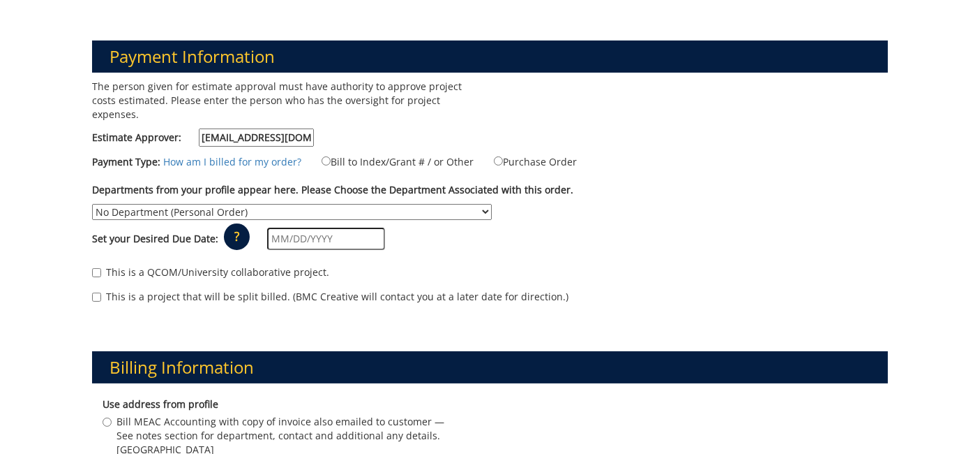 This screenshot has height=454, width=980. I want to click on input: This is a QCOM/University collaborative project., so click(96, 272).